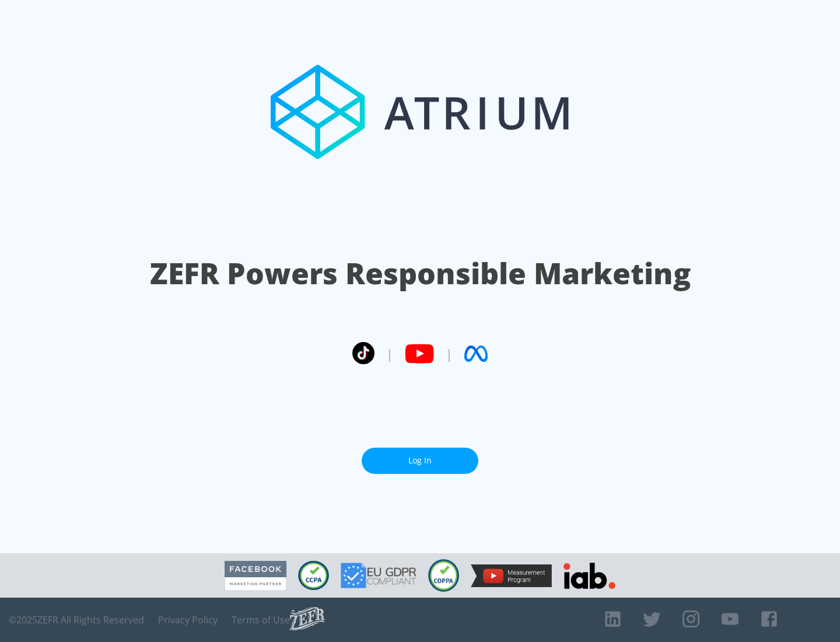  Describe the element at coordinates (420, 460) in the screenshot. I see `a: Log In` at that location.